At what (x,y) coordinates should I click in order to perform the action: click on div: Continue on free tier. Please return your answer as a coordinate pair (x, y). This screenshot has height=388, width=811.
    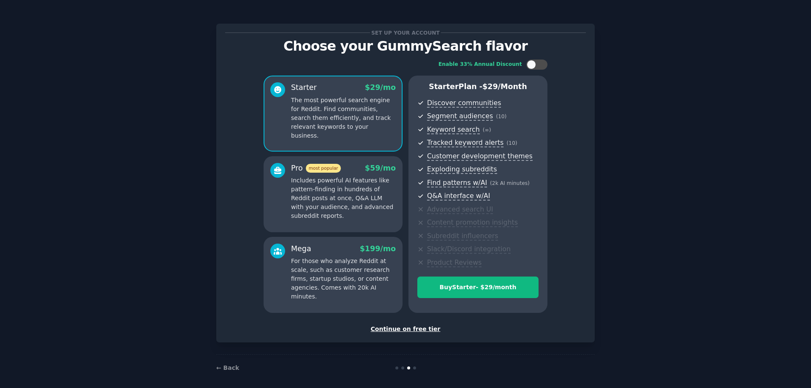
    Looking at the image, I should click on (405, 329).